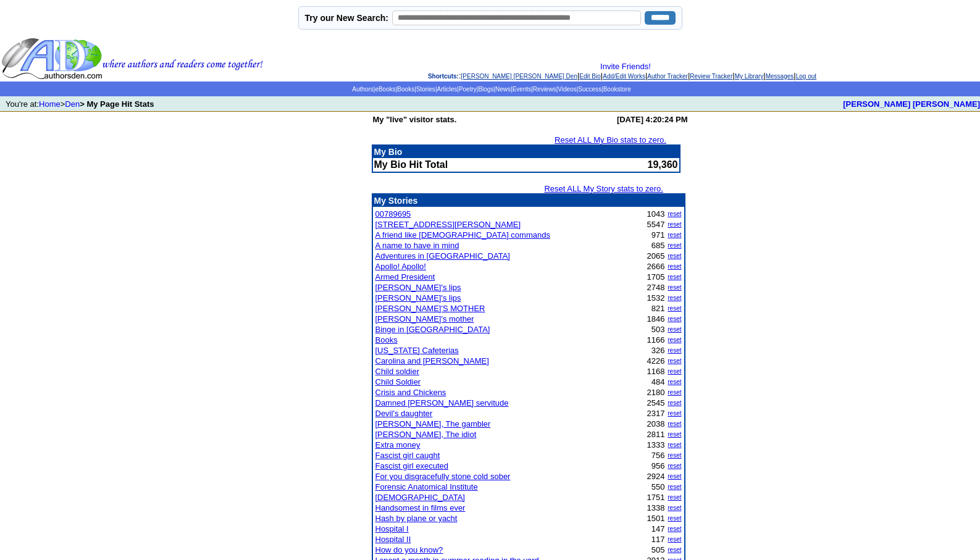 The image size is (980, 560). What do you see at coordinates (655, 423) in the screenshot?
I see `font: 2038` at bounding box center [655, 423].